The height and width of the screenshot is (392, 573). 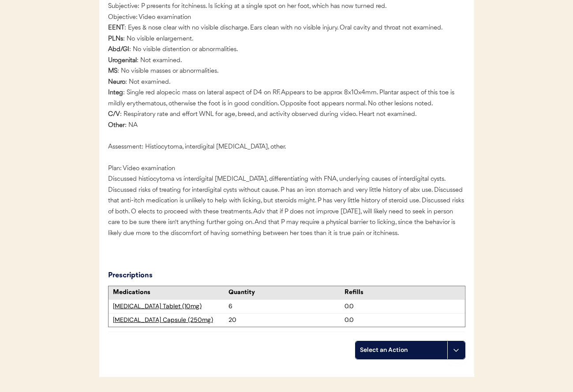 I want to click on strong: Abd/GI, so click(x=118, y=49).